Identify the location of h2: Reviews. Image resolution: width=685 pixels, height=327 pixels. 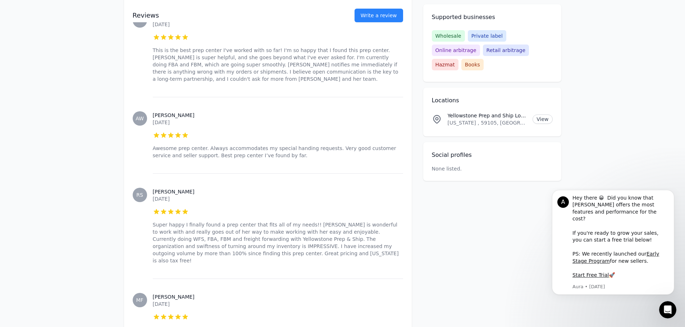
(232, 15).